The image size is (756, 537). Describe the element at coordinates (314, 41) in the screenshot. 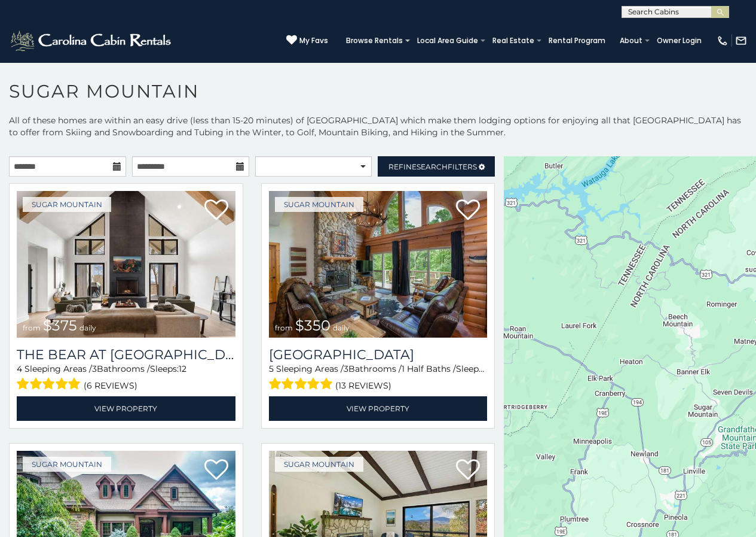

I see `span: My Favs` at that location.